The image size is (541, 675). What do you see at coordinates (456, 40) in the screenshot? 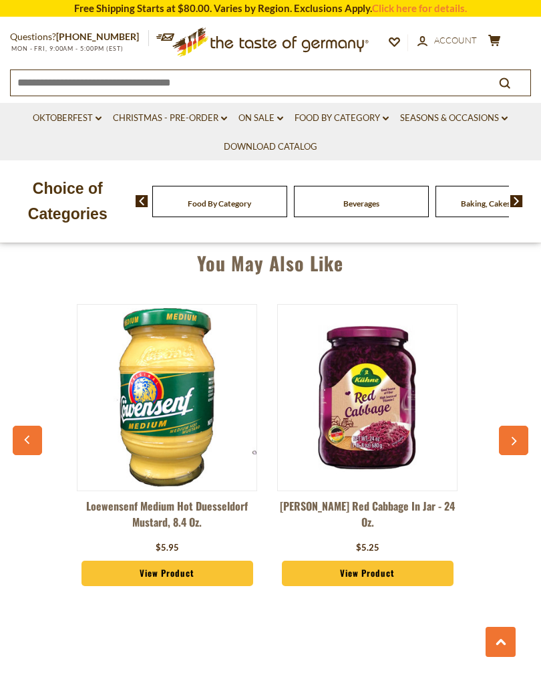
I see `span: Account` at bounding box center [456, 40].